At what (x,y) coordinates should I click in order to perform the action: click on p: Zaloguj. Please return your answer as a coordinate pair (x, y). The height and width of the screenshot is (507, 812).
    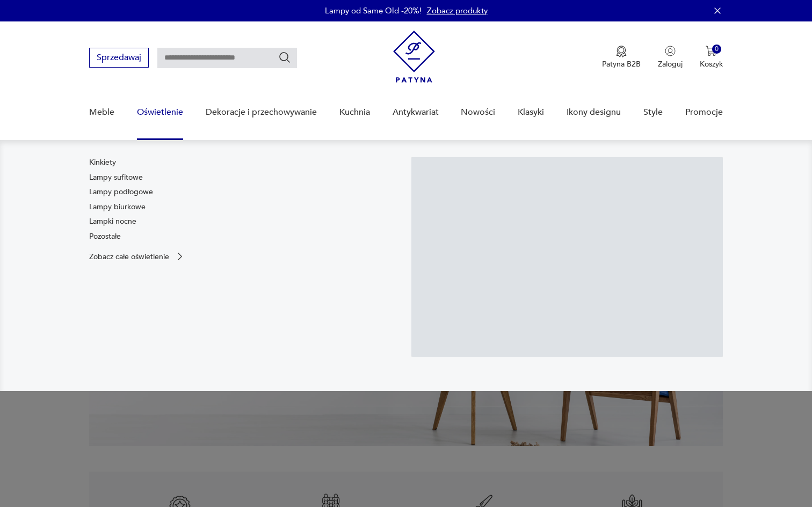
    Looking at the image, I should click on (670, 64).